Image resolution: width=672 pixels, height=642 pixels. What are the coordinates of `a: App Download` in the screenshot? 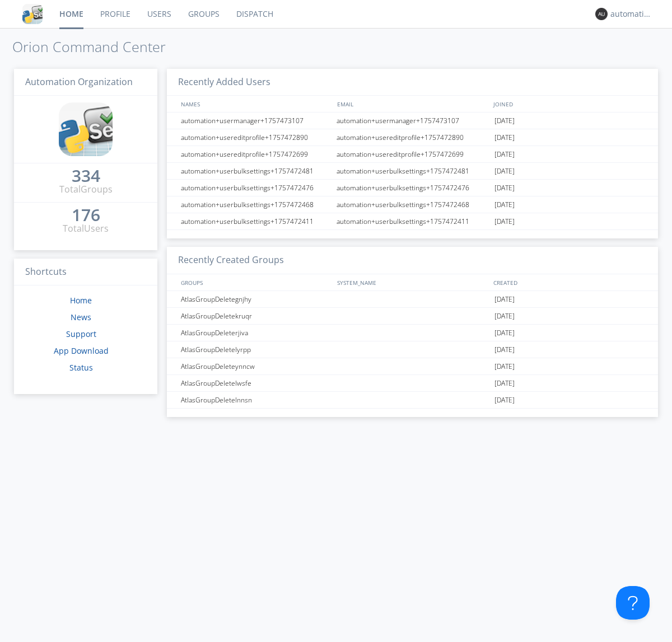 It's located at (81, 351).